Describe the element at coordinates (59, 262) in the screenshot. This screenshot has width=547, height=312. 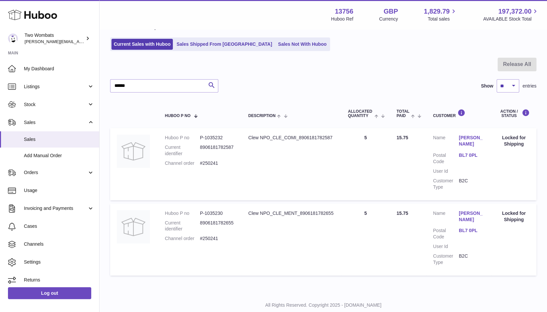
I see `span: Settings` at that location.